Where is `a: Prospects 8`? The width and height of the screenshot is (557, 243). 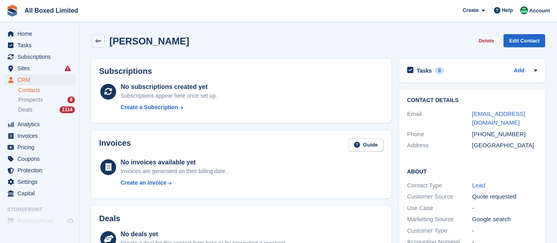 a: Prospects 8 is located at coordinates (46, 100).